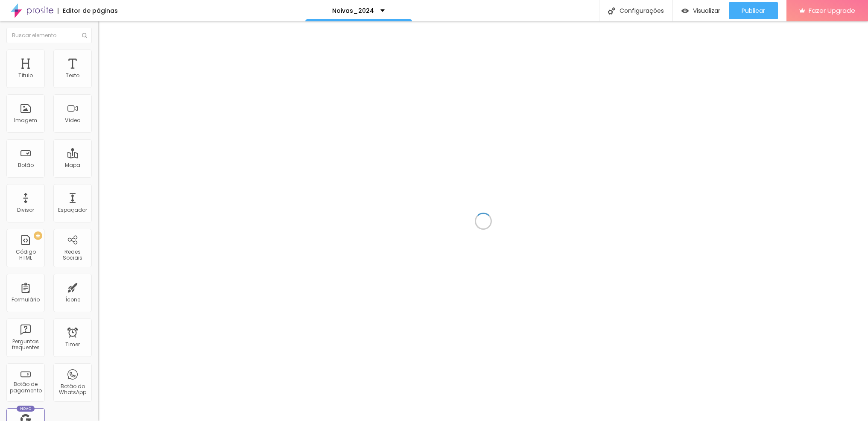 This screenshot has width=868, height=421. I want to click on div: Mapa, so click(73, 166).